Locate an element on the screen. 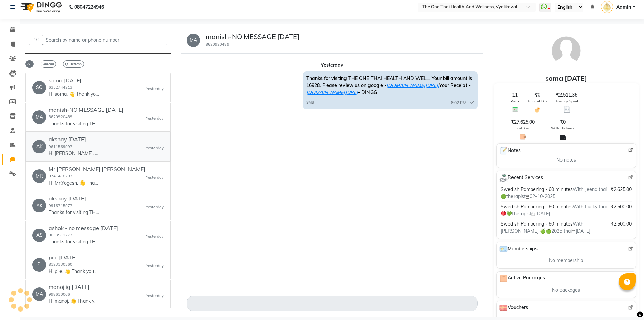  span: Unread is located at coordinates (48, 64).